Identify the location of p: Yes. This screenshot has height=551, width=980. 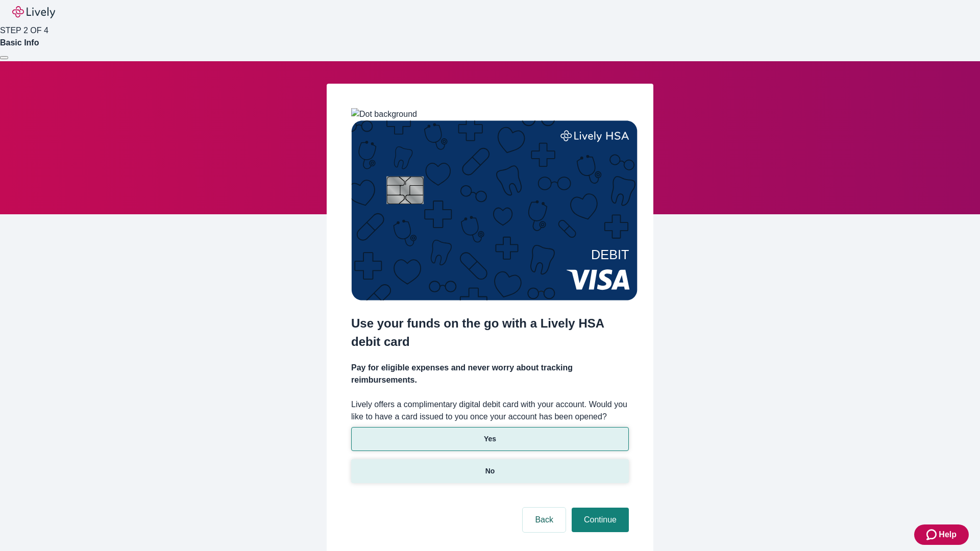
(490, 439).